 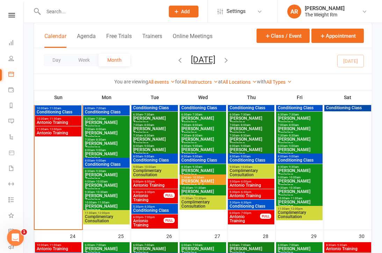 I want to click on th: Fri, so click(x=299, y=97).